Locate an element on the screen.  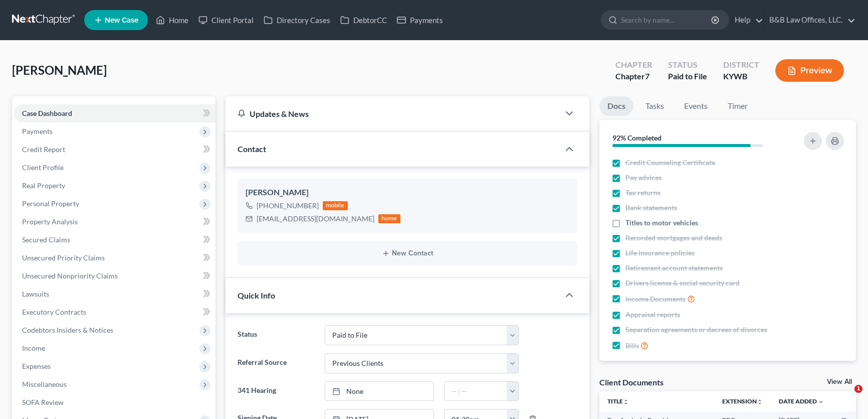
div: Paid to File is located at coordinates (688, 76).